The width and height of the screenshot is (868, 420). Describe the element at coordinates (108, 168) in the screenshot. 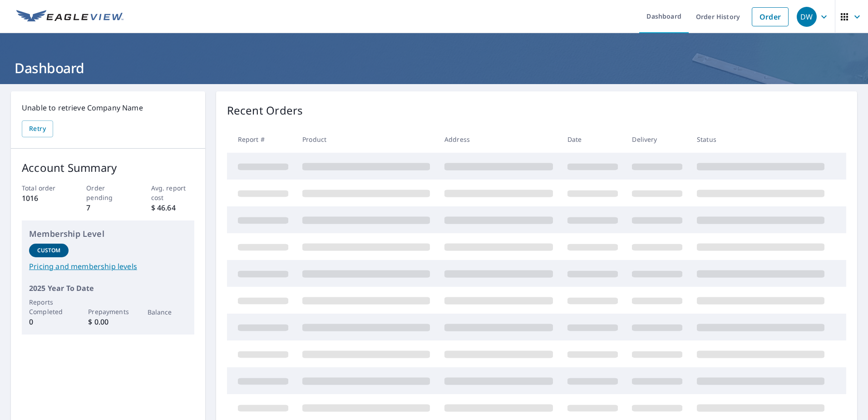

I see `p: Account Summary` at that location.